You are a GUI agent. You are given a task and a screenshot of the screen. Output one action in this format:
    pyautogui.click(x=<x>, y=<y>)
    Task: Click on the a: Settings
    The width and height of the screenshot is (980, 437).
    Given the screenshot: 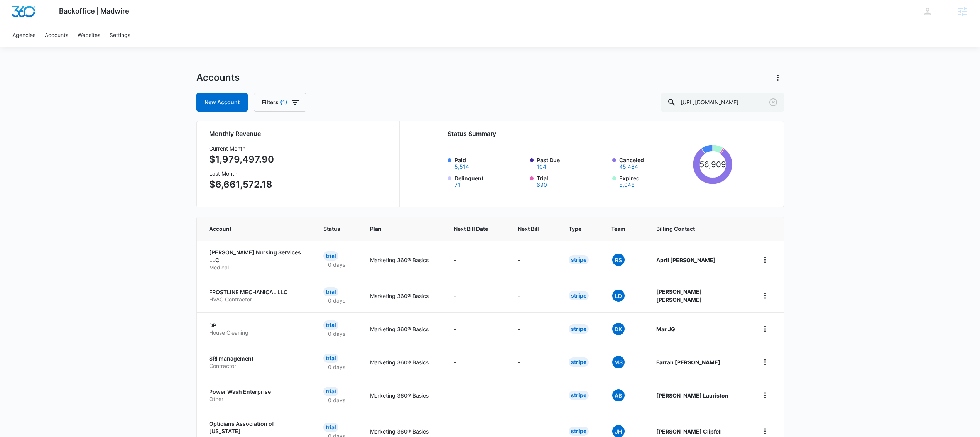 What is the action you would take?
    pyautogui.click(x=120, y=35)
    